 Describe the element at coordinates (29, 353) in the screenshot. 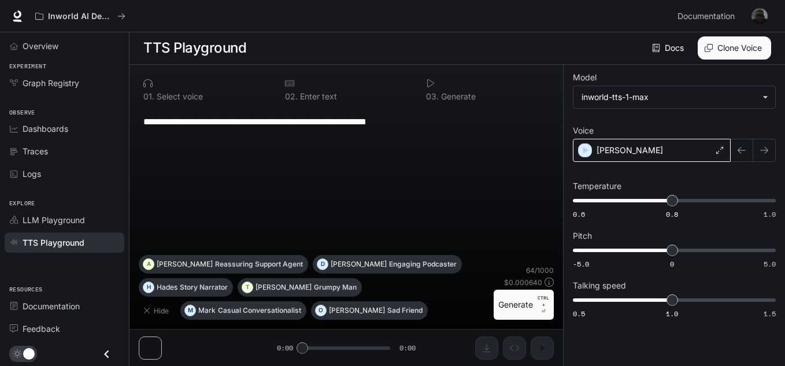

I see `span: Dark mode toggle` at that location.